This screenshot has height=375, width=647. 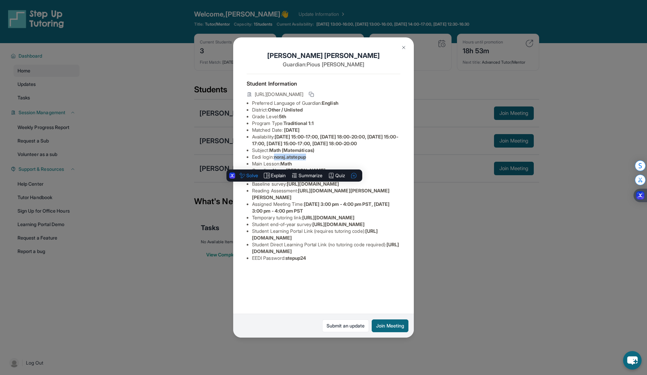 I want to click on span: Math, so click(x=286, y=163).